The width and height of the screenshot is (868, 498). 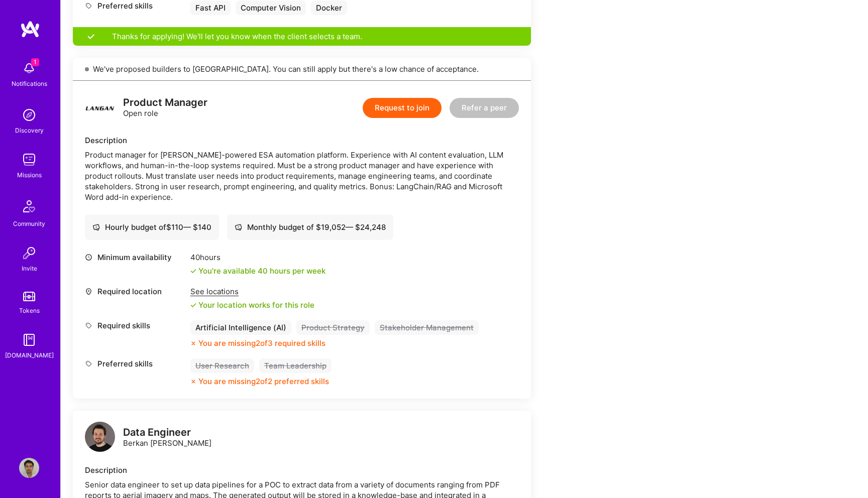 What do you see at coordinates (166, 103) in the screenshot?
I see `div: Product Manager` at bounding box center [166, 103].